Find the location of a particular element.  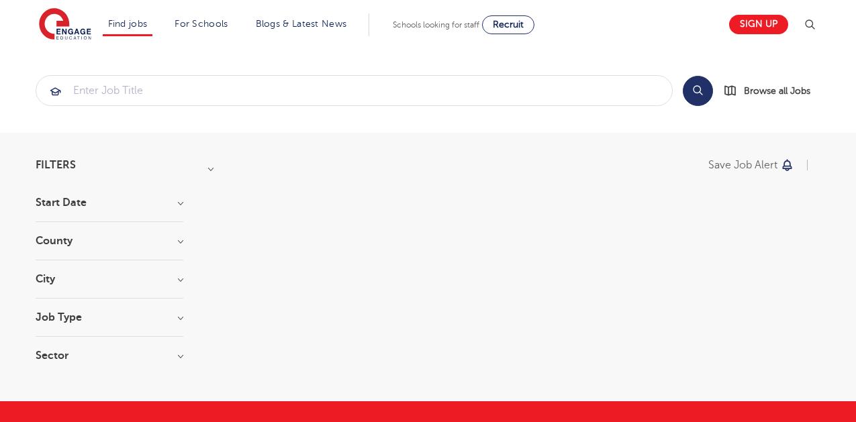

h3: City is located at coordinates (109, 279).